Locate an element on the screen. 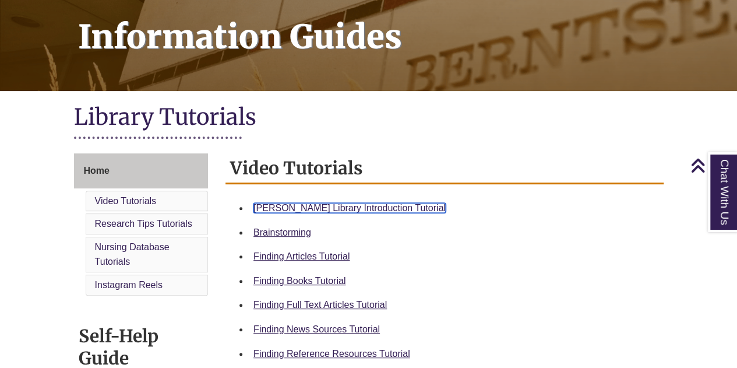 The image size is (737, 368). a: Home is located at coordinates (141, 171).